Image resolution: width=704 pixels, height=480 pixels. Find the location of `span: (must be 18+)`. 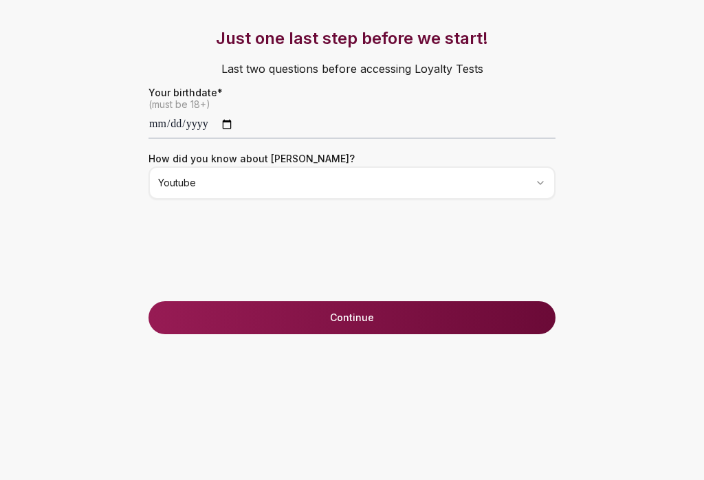

span: (must be 18+) is located at coordinates (352, 104).